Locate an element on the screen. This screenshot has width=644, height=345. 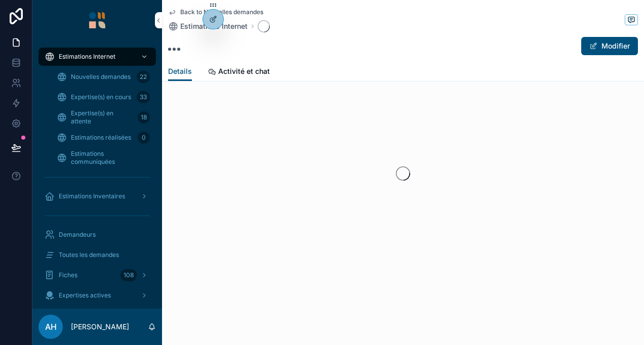
div: 22 is located at coordinates (143, 77).